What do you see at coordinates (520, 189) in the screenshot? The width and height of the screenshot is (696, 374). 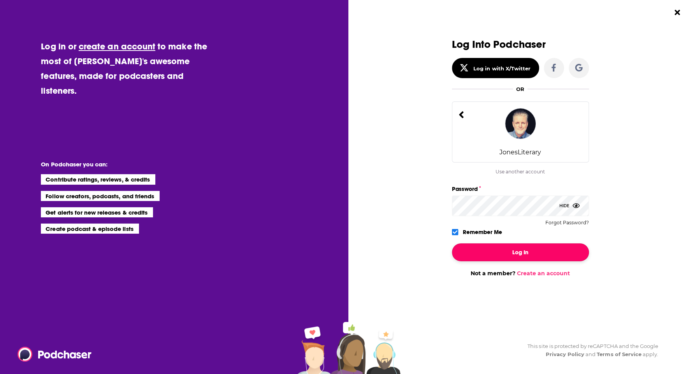 I see `label: Password` at bounding box center [520, 189].